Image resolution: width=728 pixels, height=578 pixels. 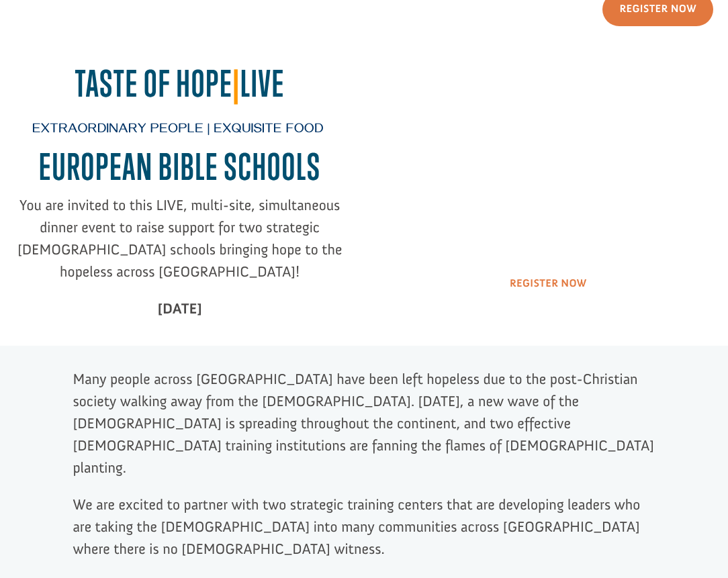 I want to click on img: US.png, so click(x=28, y=59).